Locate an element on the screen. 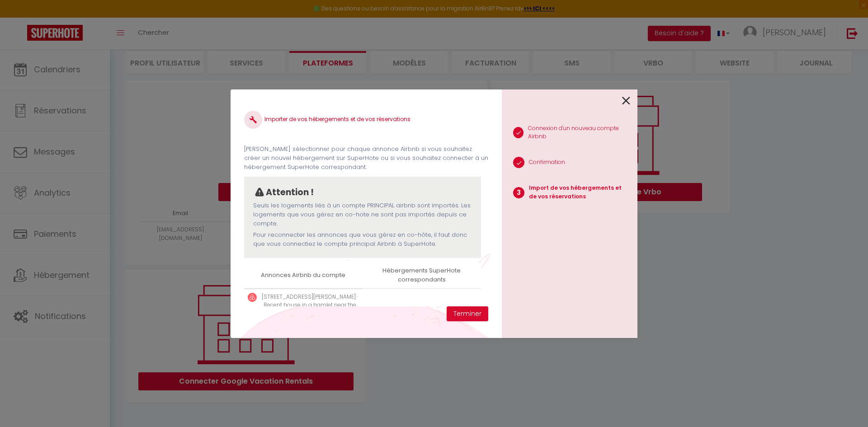 The width and height of the screenshot is (868, 427). p: Connexion d'un nouveau compte Airbnb is located at coordinates (579, 133).